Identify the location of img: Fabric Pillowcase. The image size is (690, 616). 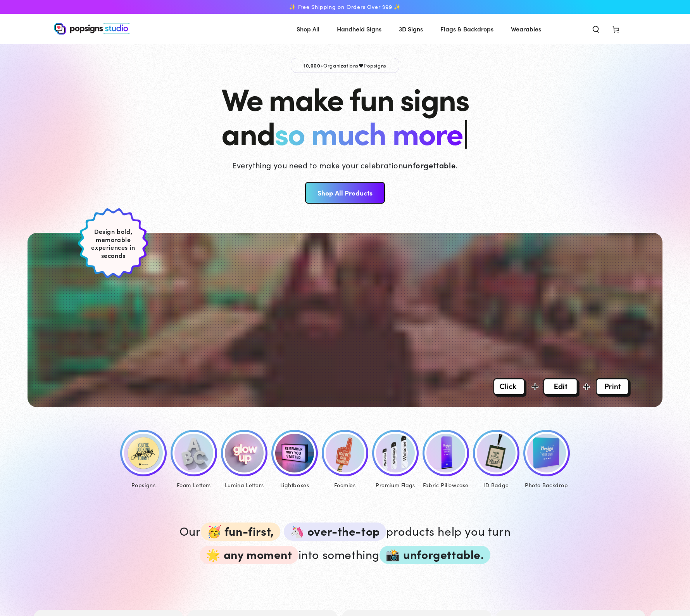
(446, 453).